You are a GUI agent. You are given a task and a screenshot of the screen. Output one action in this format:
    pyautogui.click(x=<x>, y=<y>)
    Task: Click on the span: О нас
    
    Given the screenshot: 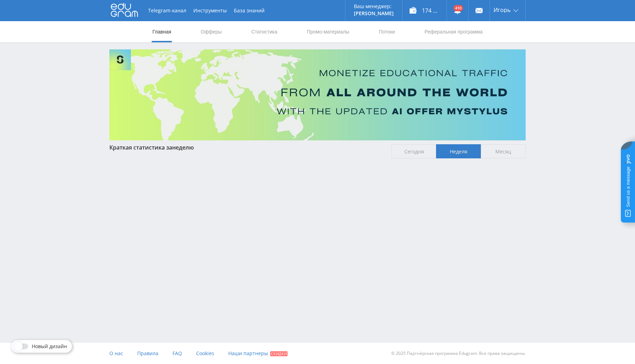 What is the action you would take?
    pyautogui.click(x=116, y=353)
    